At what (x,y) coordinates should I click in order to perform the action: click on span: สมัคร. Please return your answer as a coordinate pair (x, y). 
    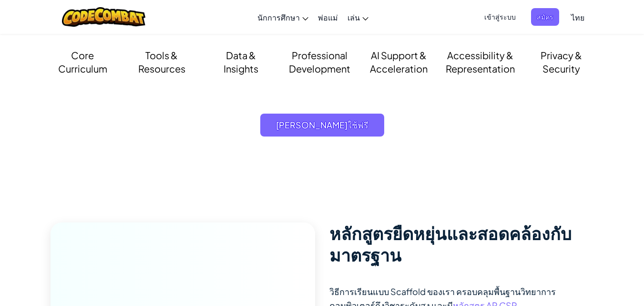
    Looking at the image, I should click on (545, 17).